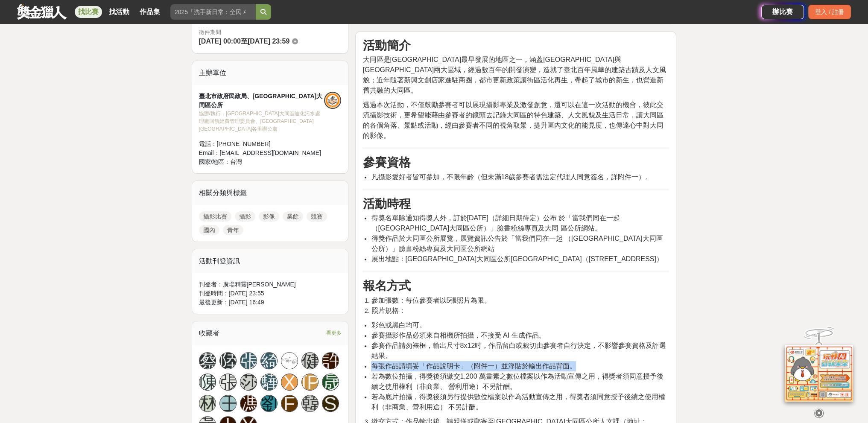 The width and height of the screenshot is (868, 423). I want to click on span: 國家/地區：, so click(215, 162).